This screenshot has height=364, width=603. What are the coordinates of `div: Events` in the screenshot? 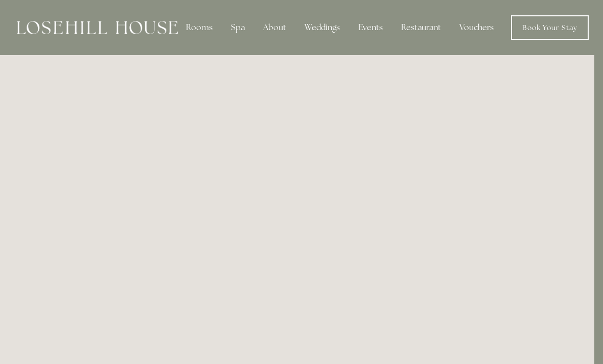 It's located at (370, 27).